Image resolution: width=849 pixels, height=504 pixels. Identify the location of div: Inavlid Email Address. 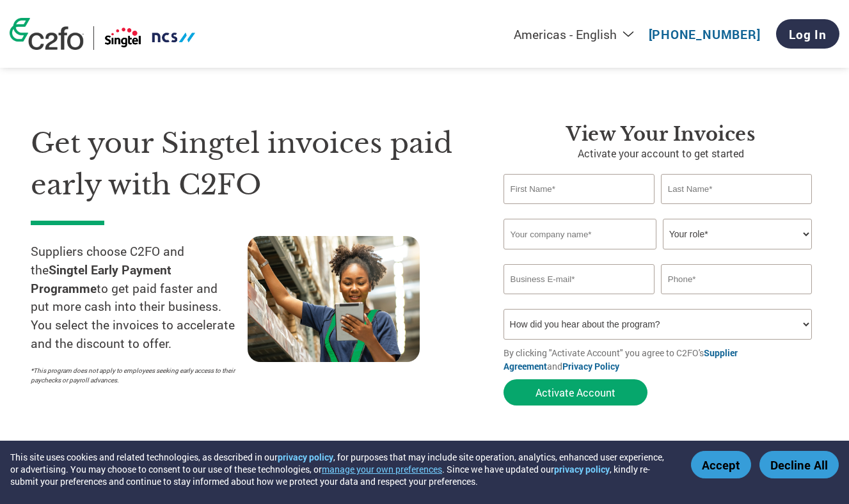
(579, 299).